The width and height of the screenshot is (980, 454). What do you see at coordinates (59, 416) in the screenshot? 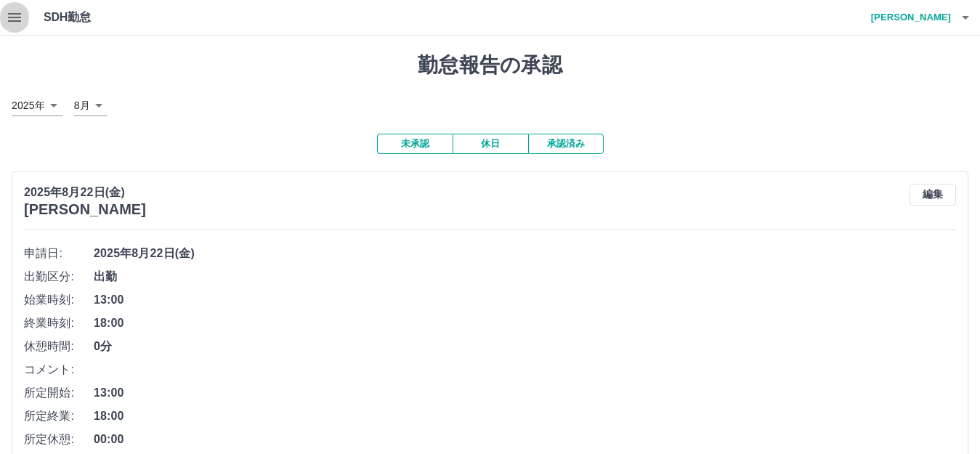
I see `span: 所定終業:` at bounding box center [59, 416].